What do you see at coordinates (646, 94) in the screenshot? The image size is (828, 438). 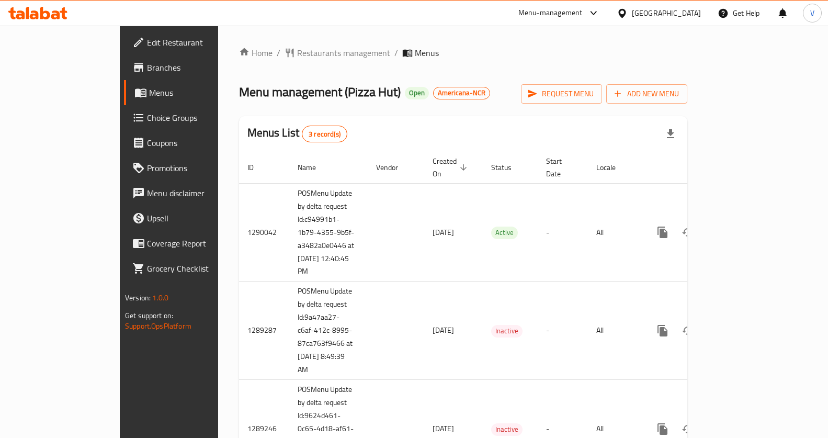 I see `button: Add New Menu` at bounding box center [646, 94].